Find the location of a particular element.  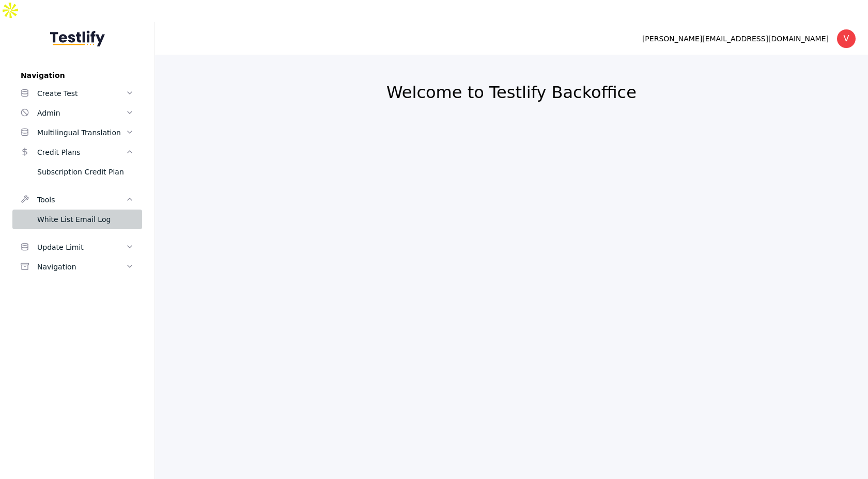

a: Subscription Credit Plan is located at coordinates (77, 172).